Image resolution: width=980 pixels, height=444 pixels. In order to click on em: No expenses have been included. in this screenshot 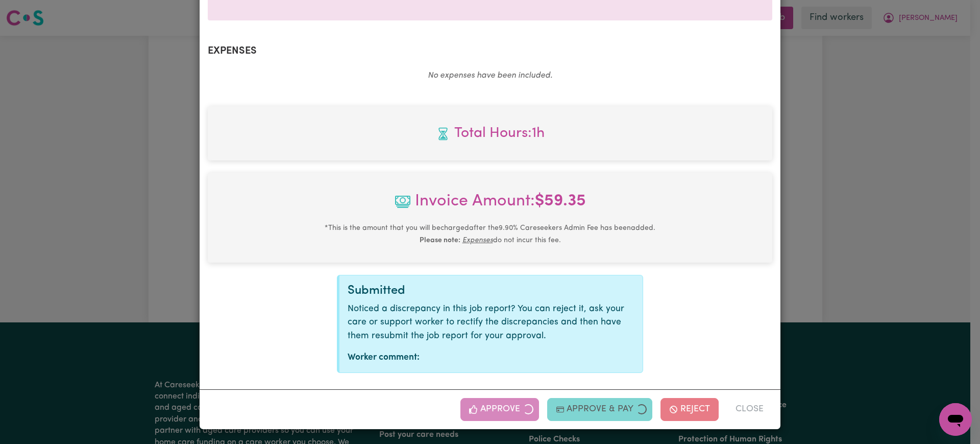, I will do `click(490, 75)`.